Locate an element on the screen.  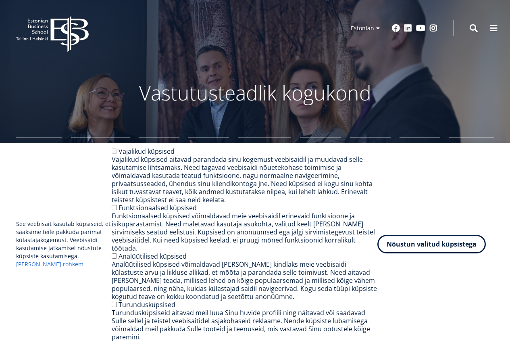
p: See veebisait kasutab küpsiseid, et saaksime teile pakkuda parimat külastajakogemust. Veebisaidi ... is located at coordinates (64, 244).